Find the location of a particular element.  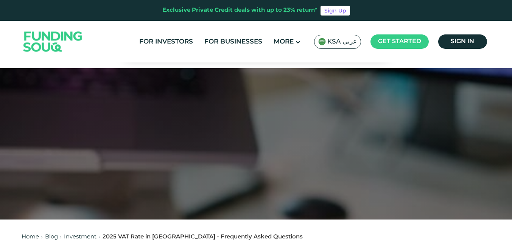

a: Sign Up is located at coordinates (335, 11).